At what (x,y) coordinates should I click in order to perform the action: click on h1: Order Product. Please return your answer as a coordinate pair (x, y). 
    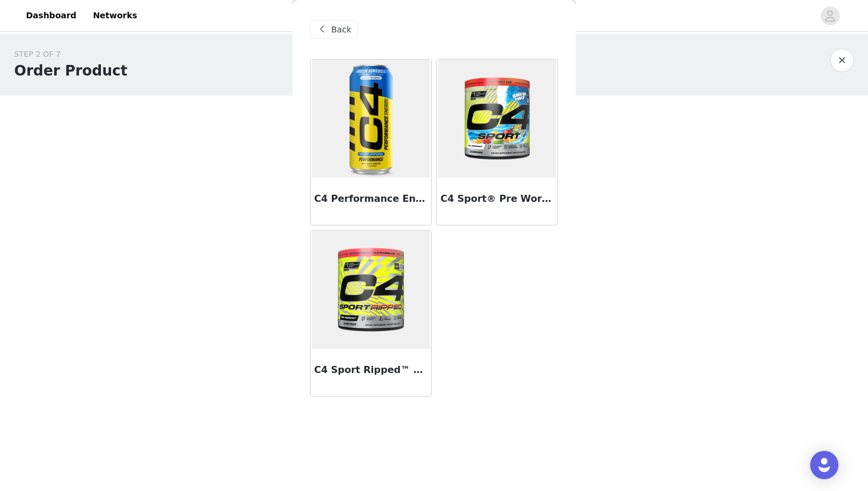
    Looking at the image, I should click on (71, 71).